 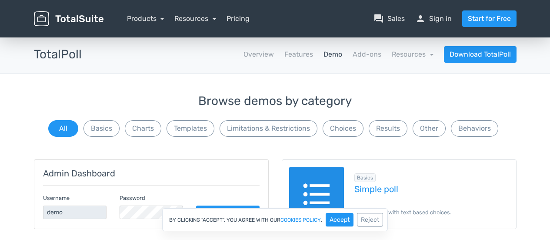 I want to click on a: Add-ons, so click(x=367, y=54).